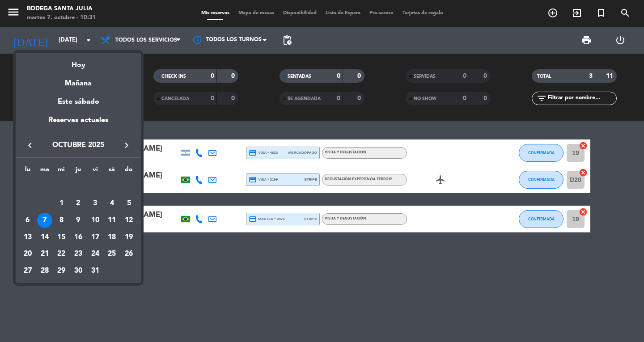 The height and width of the screenshot is (342, 644). What do you see at coordinates (95, 203) in the screenshot?
I see `div: 3` at bounding box center [95, 203].